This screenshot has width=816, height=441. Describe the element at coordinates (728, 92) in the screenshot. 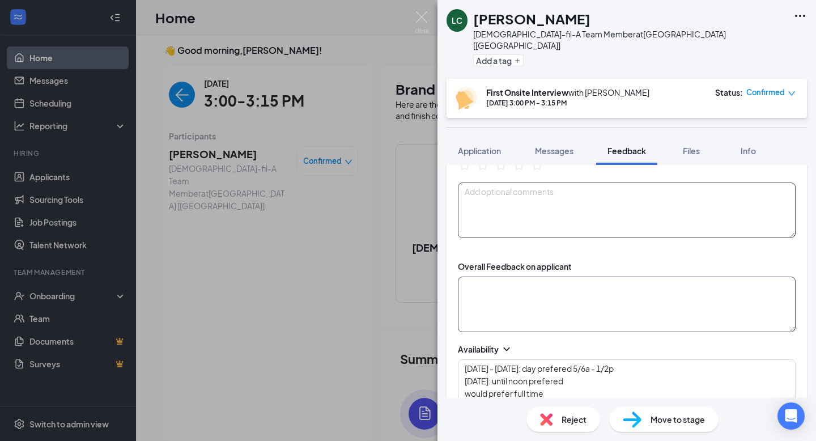

I see `div: Status :` at that location.